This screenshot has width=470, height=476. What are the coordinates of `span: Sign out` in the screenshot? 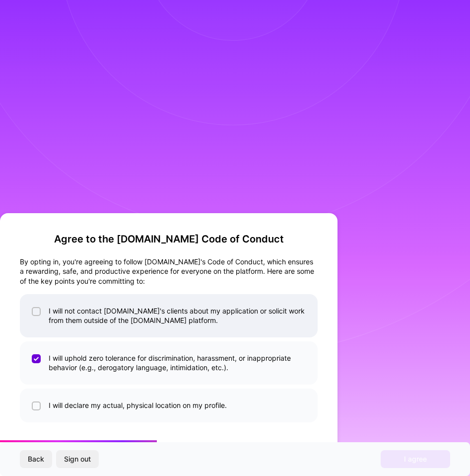 It's located at (77, 459).